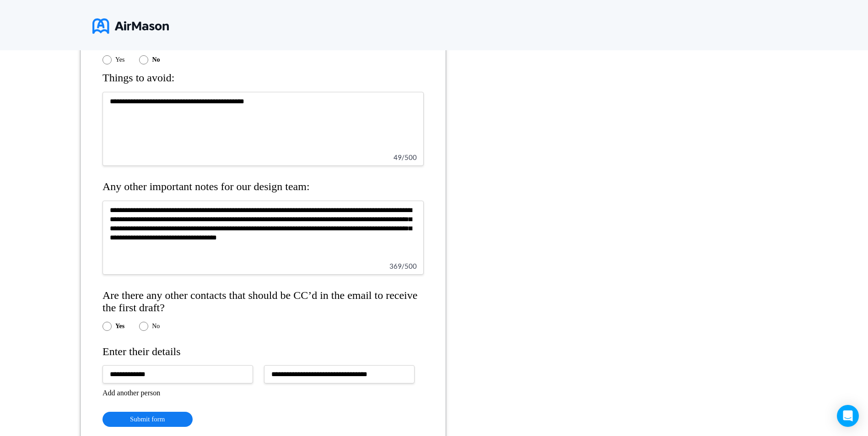  Describe the element at coordinates (263, 352) in the screenshot. I see `h4: Enter their details` at that location.